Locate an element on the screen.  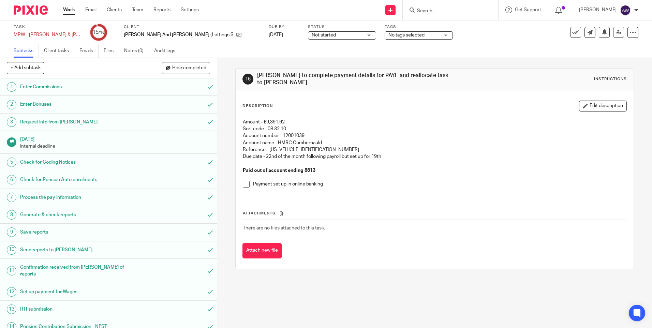
span: Hide completed is located at coordinates (189, 68).